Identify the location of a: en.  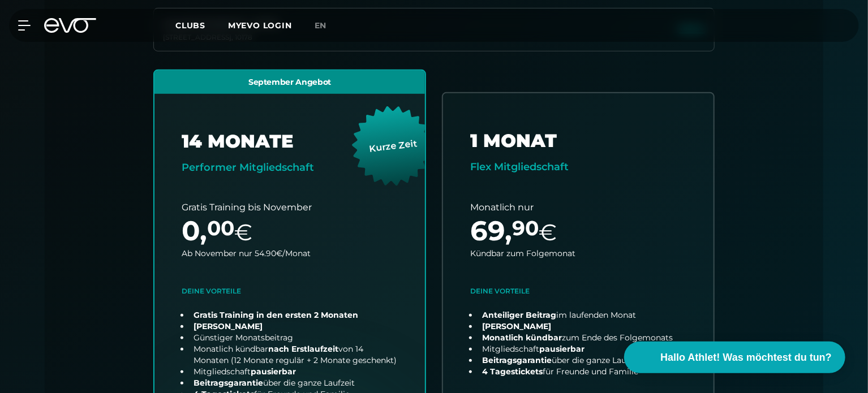
(327, 26).